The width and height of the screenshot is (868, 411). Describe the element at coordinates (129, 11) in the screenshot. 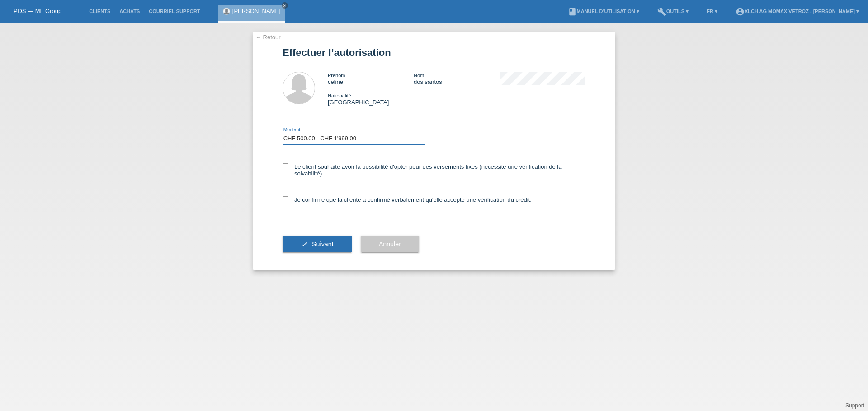

I see `a: Achats` at that location.